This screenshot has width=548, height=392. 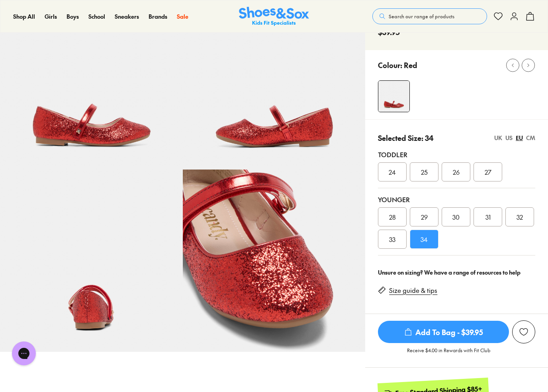 What do you see at coordinates (498, 137) in the screenshot?
I see `div: UK` at bounding box center [498, 137].